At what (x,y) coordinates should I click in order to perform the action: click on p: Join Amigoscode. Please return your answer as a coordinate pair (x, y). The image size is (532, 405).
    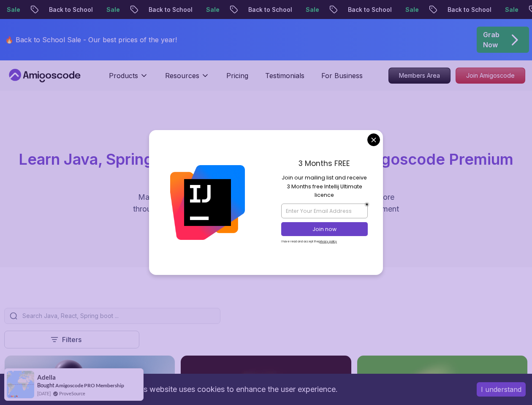
    Looking at the image, I should click on (490, 75).